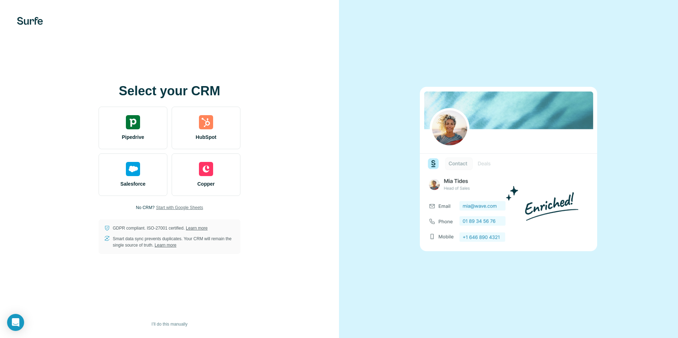 This screenshot has width=678, height=338. I want to click on img: salesforce's logo, so click(133, 169).